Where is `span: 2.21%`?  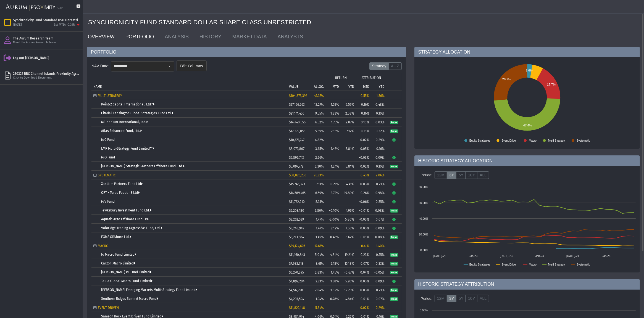
span: 2.21% is located at coordinates (320, 281).